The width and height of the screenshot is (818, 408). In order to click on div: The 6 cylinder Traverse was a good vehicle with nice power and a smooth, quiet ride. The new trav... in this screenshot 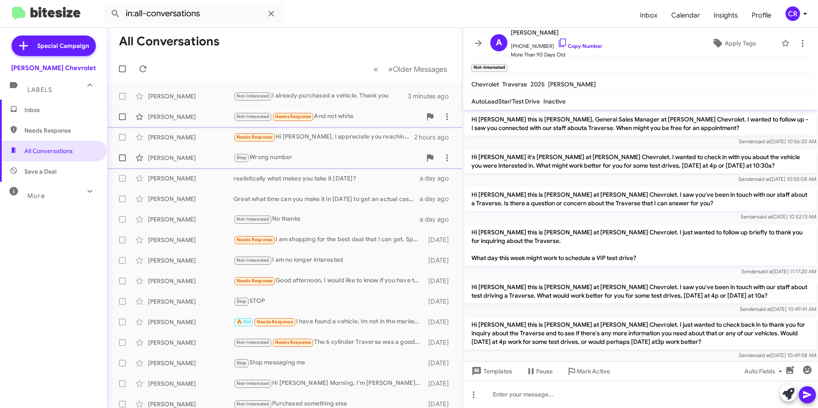, I will do `click(329, 342)`.